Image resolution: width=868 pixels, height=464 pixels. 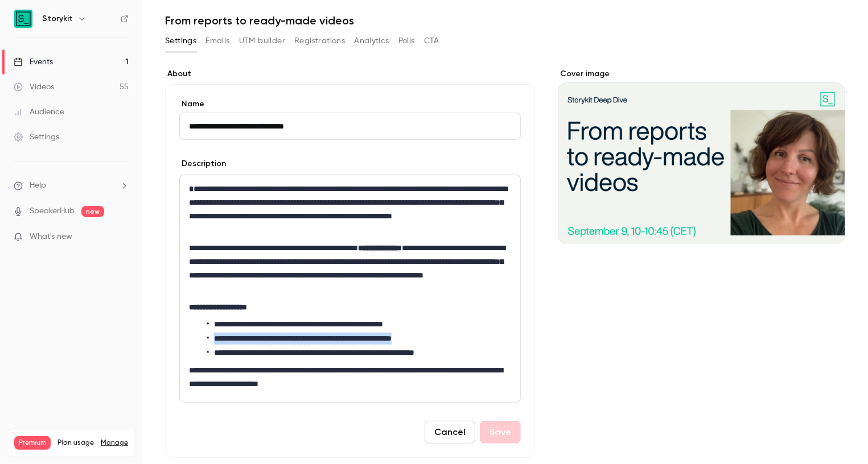 What do you see at coordinates (23, 19) in the screenshot?
I see `img: Storykit` at bounding box center [23, 19].